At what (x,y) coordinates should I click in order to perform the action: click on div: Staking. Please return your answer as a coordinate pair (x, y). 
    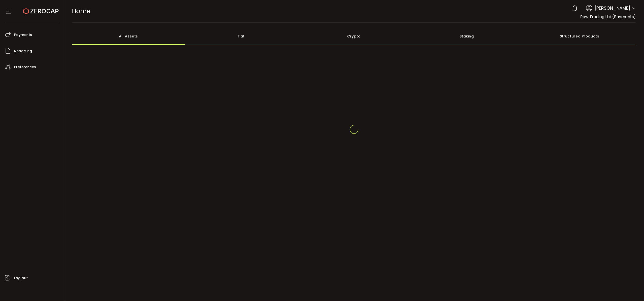
    Looking at the image, I should click on (467, 36).